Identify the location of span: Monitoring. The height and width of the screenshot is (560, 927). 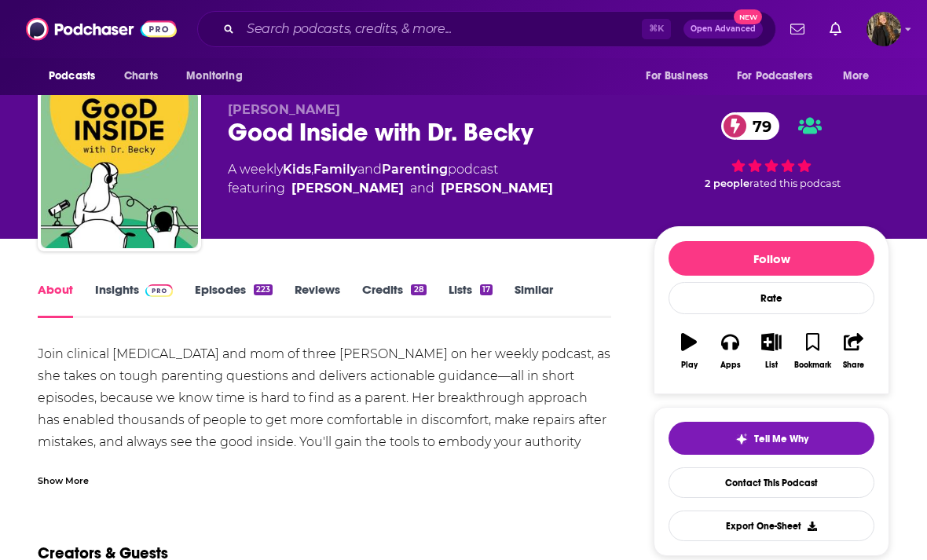
(214, 76).